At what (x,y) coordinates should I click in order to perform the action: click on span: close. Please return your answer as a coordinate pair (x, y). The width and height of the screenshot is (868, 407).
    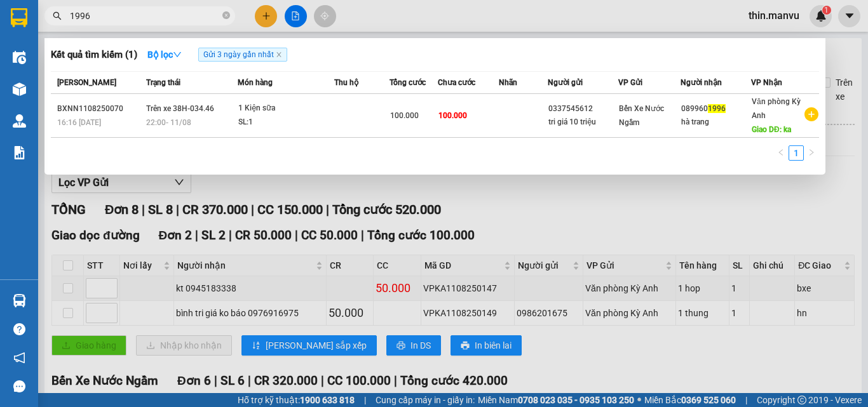
    Looking at the image, I should click on (279, 55).